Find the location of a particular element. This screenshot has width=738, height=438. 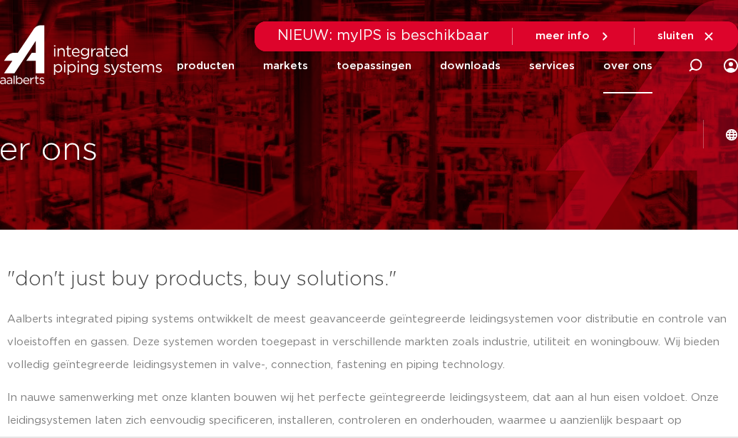

a: services is located at coordinates (552, 66).